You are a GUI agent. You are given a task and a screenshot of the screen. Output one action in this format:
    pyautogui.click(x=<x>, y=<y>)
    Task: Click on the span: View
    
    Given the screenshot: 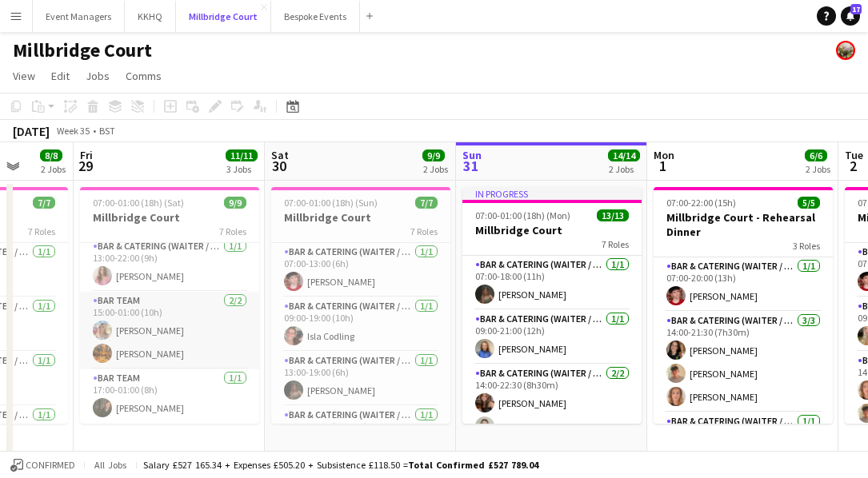 What is the action you would take?
    pyautogui.click(x=24, y=76)
    